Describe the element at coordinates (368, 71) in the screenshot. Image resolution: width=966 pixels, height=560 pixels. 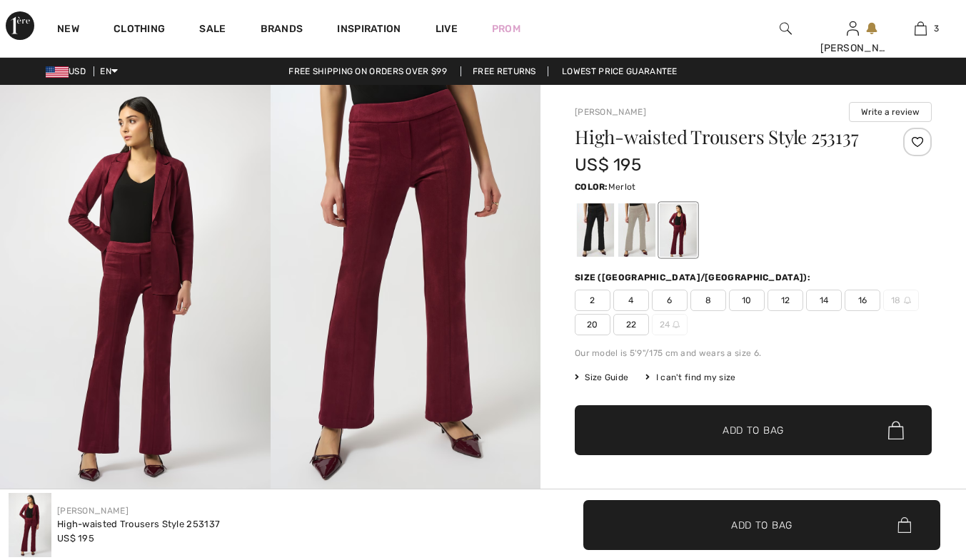
I see `a: Free shipping on orders over $99` at that location.